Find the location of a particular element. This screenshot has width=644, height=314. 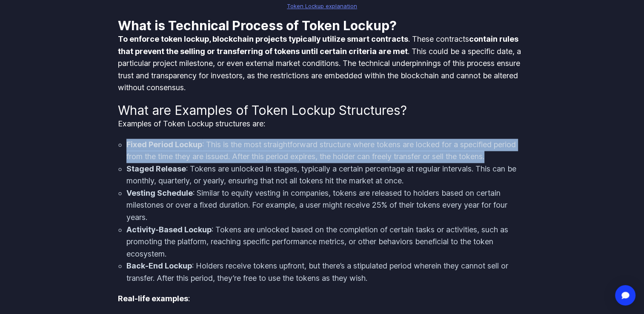

strong: contain rules that prevent the selling or transferring of tokens until certain criteria are met is located at coordinates (318, 45).